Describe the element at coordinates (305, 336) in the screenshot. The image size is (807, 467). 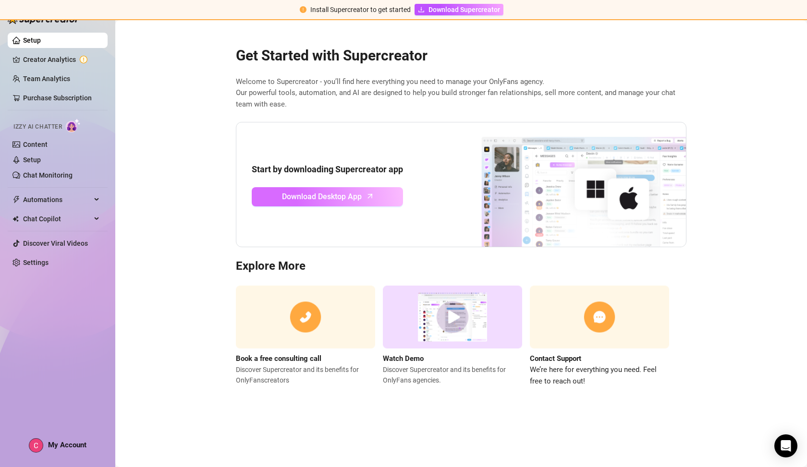
I see `a: Book a free consulting callDiscover Supercreator and its benefits for OnlyFanscreators` at that location.